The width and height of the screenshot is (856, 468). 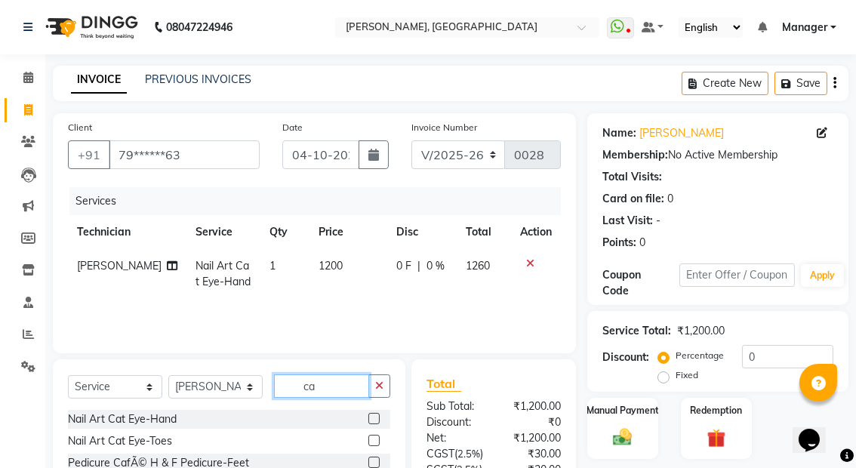 What do you see at coordinates (184, 155) in the screenshot?
I see `input: Search by Name/Mobile/Email/Code` at bounding box center [184, 155].